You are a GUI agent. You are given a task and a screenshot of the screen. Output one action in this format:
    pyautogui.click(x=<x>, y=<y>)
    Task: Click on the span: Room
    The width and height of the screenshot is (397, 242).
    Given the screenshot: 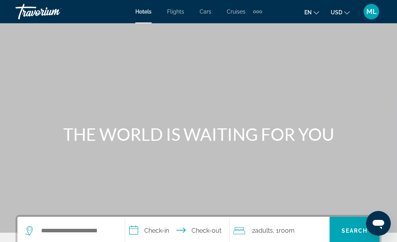 What is the action you would take?
    pyautogui.click(x=287, y=230)
    